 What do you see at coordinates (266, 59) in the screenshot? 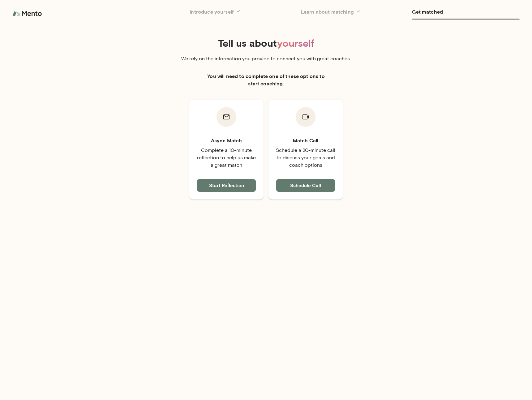
I see `p: We rely on the information you provide to connect you with great coaches.` at bounding box center [266, 59].